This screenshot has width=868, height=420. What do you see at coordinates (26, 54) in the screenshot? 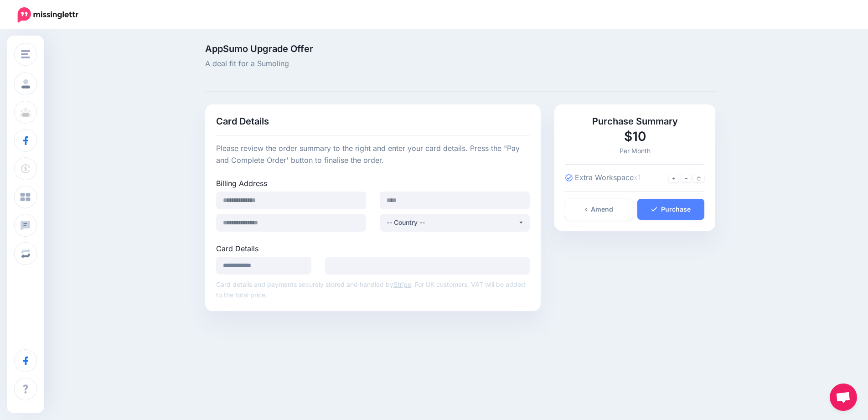
I see `img: menu.png` at bounding box center [26, 54].